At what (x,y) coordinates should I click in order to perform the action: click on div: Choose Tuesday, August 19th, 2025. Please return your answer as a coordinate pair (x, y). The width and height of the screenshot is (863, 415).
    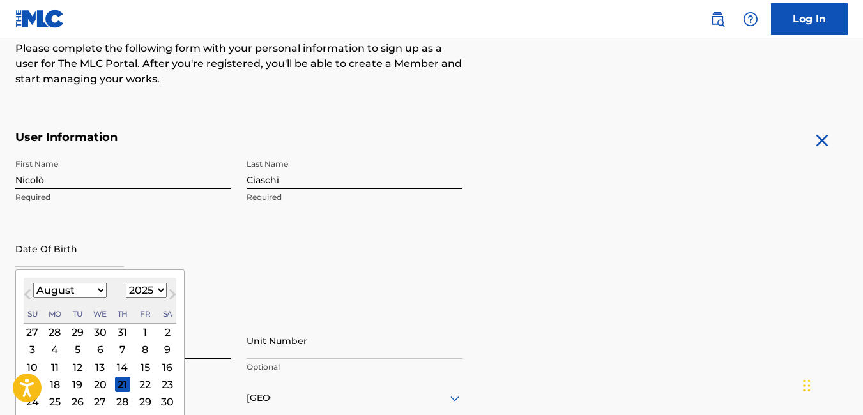
    Looking at the image, I should click on (77, 384).